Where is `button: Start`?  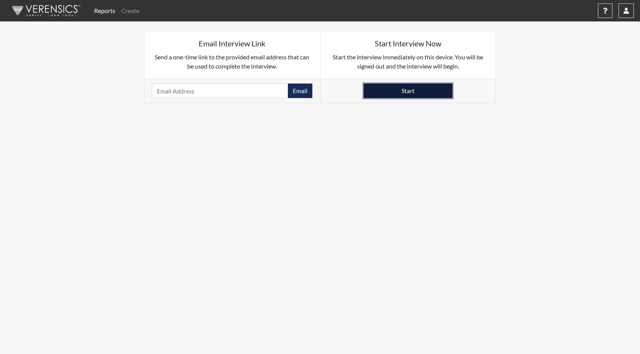 button: Start is located at coordinates (408, 91).